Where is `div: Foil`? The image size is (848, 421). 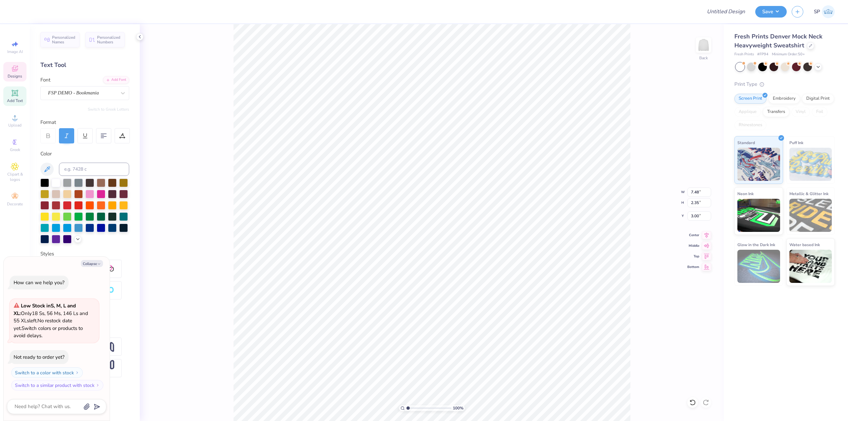
div: Foil is located at coordinates (820, 112).